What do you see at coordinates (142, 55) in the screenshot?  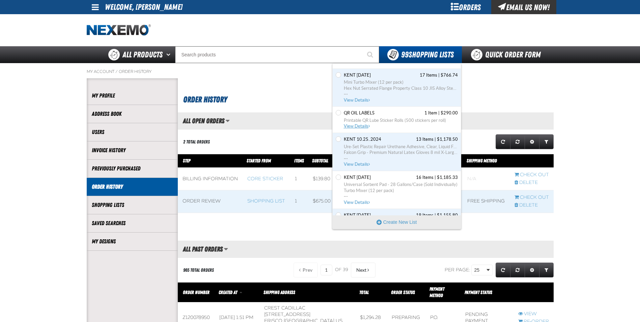 I see `span: All Products` at bounding box center [142, 55].